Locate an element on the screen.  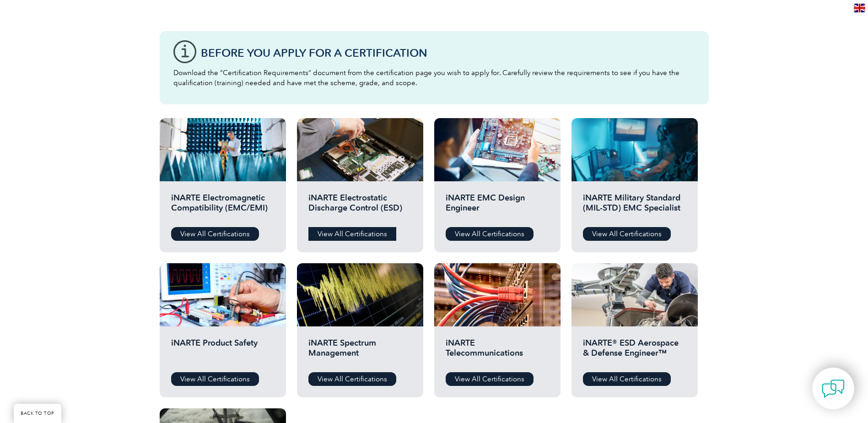
p: Download the “Certification Requirements” document from the certification page you wish to apply ... is located at coordinates (434, 78).